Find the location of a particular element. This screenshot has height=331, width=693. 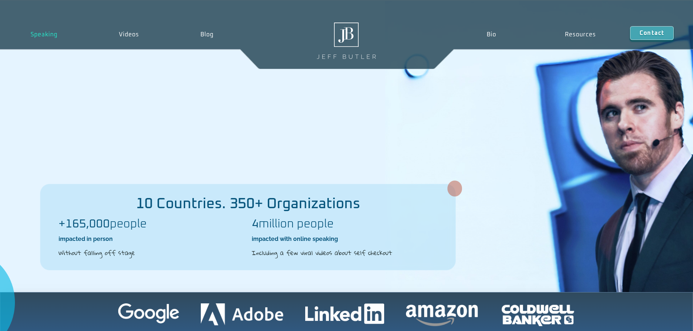

b: 4 is located at coordinates (255, 224).